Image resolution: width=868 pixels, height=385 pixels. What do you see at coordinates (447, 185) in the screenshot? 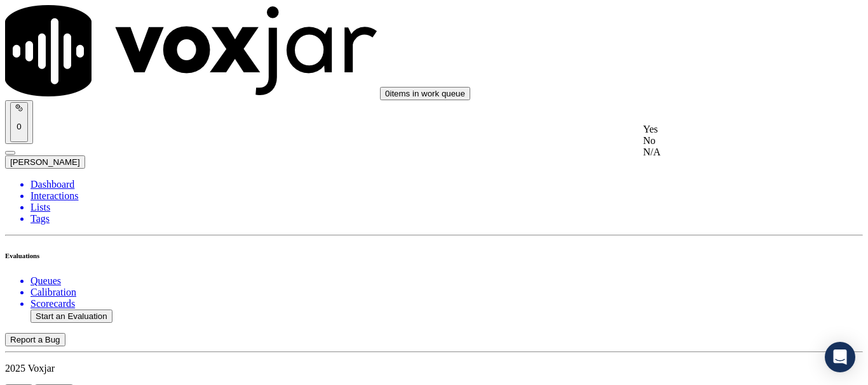
I see `a: Dashboard` at bounding box center [447, 185].